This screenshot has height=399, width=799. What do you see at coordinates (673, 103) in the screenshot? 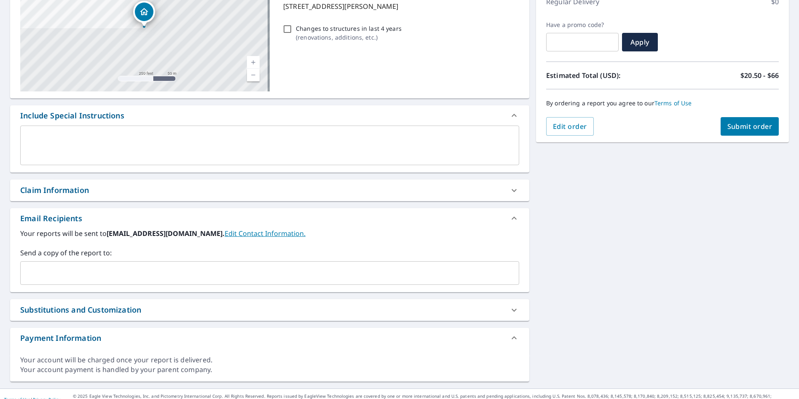
I see `a: Terms of Use` at bounding box center [673, 103].